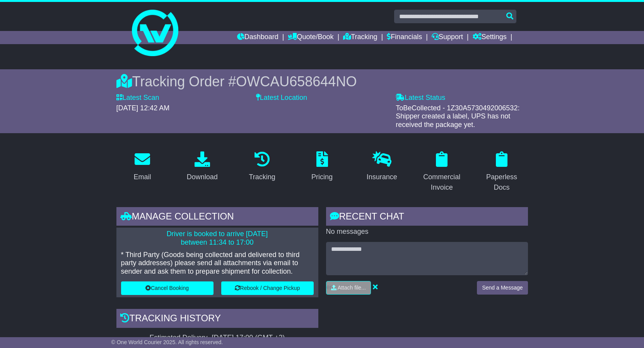 The image size is (644, 348). What do you see at coordinates (142, 177) in the screenshot?
I see `div: Email` at bounding box center [142, 177].